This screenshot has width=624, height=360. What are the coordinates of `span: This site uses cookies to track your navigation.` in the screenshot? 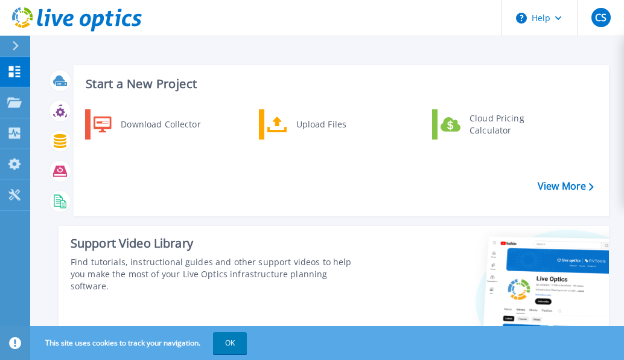 It's located at (140, 343).